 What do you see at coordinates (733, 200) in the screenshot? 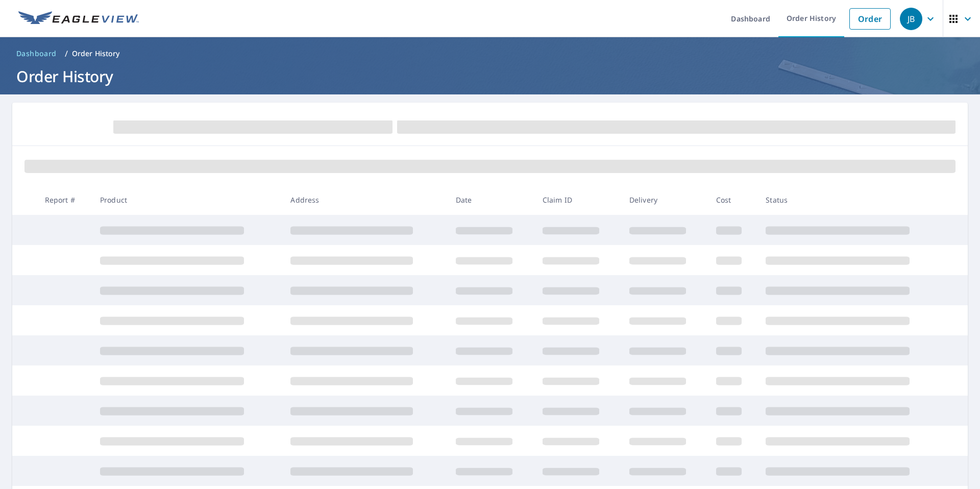
I see `th: Cost` at bounding box center [733, 200].